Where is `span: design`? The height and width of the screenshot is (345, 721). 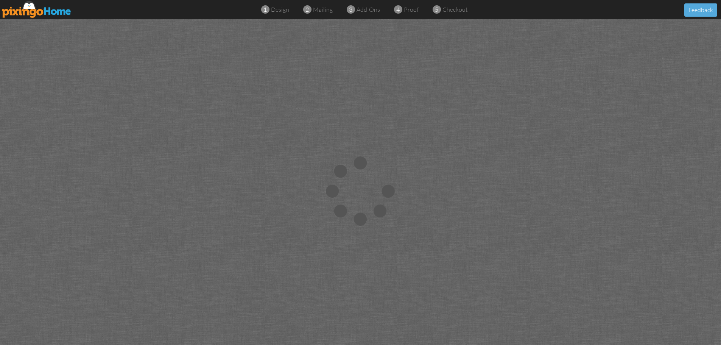 span: design is located at coordinates (280, 9).